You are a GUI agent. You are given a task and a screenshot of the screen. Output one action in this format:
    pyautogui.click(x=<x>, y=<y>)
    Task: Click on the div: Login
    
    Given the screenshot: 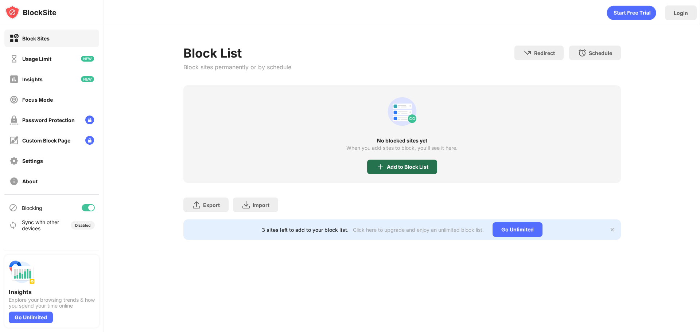 What is the action you would take?
    pyautogui.click(x=680, y=13)
    